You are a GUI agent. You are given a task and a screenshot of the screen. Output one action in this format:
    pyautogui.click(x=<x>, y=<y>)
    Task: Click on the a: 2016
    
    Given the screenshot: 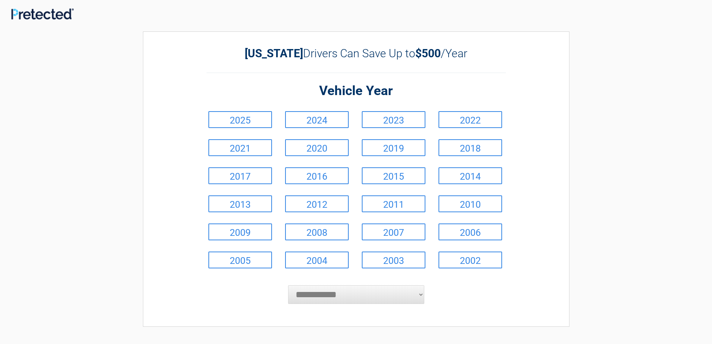 What is the action you would take?
    pyautogui.click(x=317, y=175)
    